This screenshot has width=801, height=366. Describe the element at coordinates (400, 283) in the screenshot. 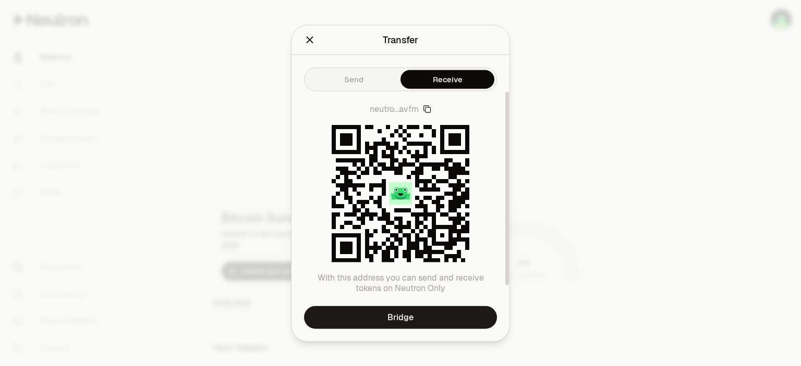

I see `p: With this address you can send and receive tokens on Neutron Only` at that location.